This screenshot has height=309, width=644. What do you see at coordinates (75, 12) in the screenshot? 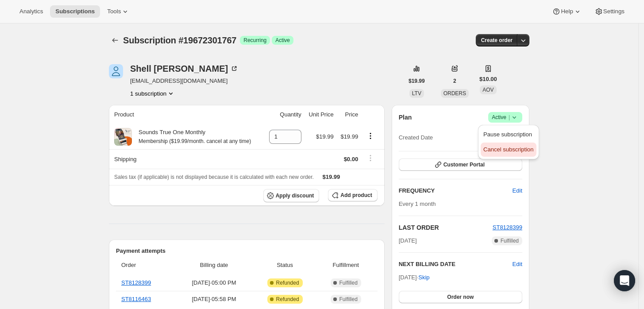
I see `span: Subscriptions` at bounding box center [75, 12].